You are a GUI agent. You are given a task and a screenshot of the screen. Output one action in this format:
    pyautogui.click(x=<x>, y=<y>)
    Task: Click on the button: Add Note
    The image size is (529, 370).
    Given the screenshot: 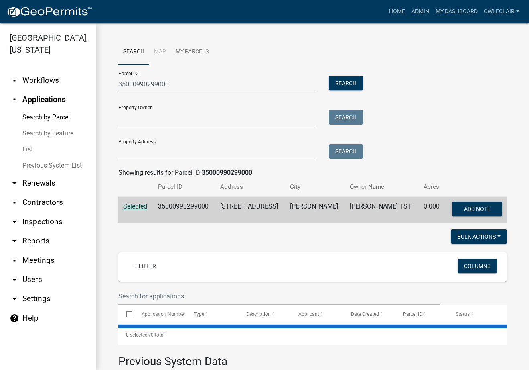 What is the action you would take?
    pyautogui.click(x=477, y=209)
    